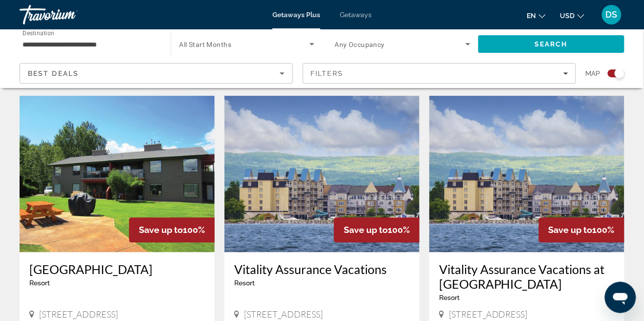  Describe the element at coordinates (551, 44) in the screenshot. I see `button: Search` at that location.